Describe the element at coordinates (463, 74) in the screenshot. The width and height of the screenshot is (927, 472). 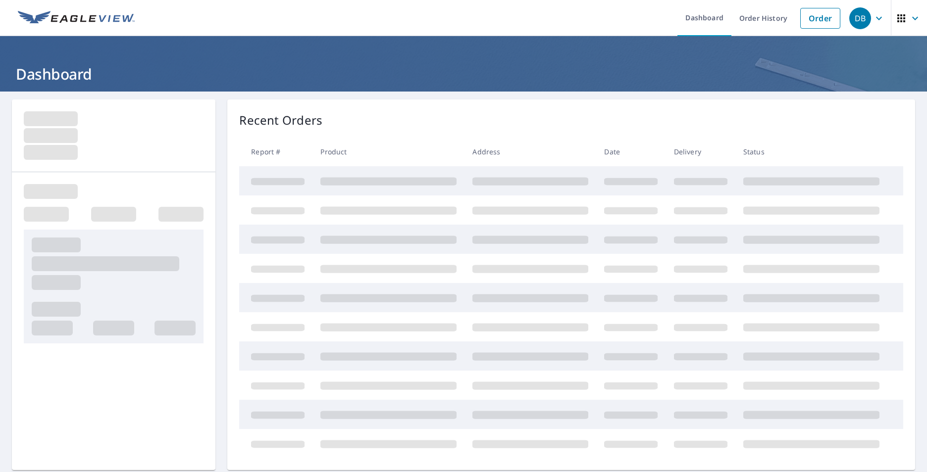
I see `h1: Dashboard` at that location.